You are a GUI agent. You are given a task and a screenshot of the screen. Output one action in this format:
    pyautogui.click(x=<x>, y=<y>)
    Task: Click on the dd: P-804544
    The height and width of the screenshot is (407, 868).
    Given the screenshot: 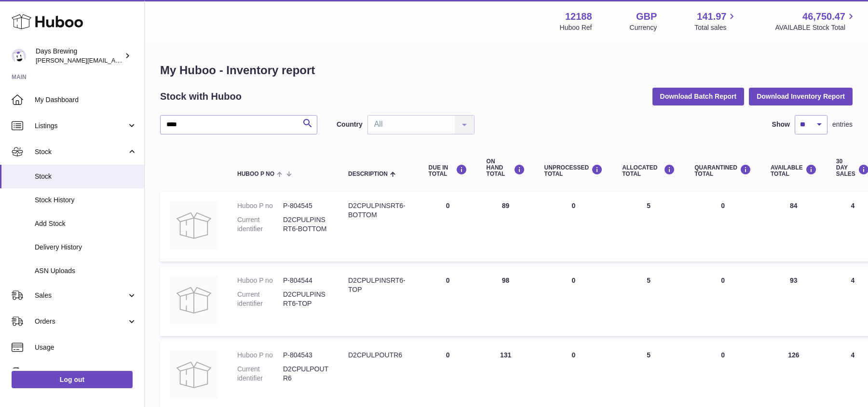 What is the action you would take?
    pyautogui.click(x=306, y=280)
    